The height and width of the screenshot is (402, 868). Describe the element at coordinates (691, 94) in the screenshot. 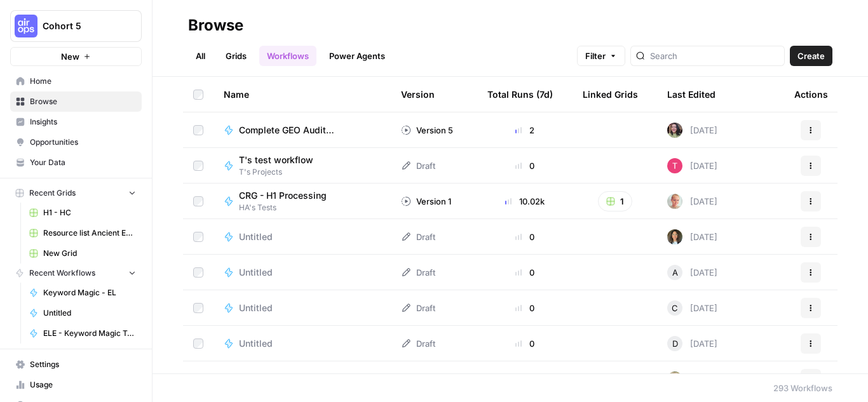

I see `div: Last Edited` at that location.